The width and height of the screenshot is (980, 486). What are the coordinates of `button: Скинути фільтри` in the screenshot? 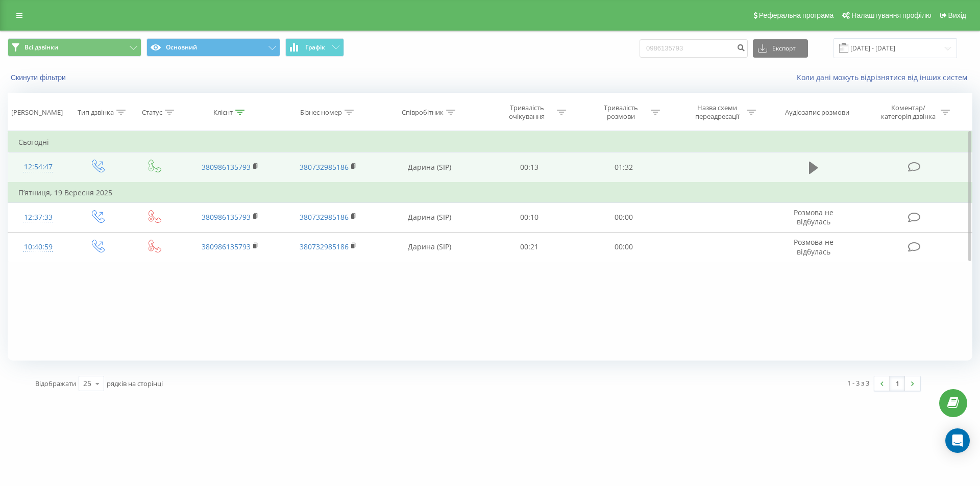 It's located at (39, 78).